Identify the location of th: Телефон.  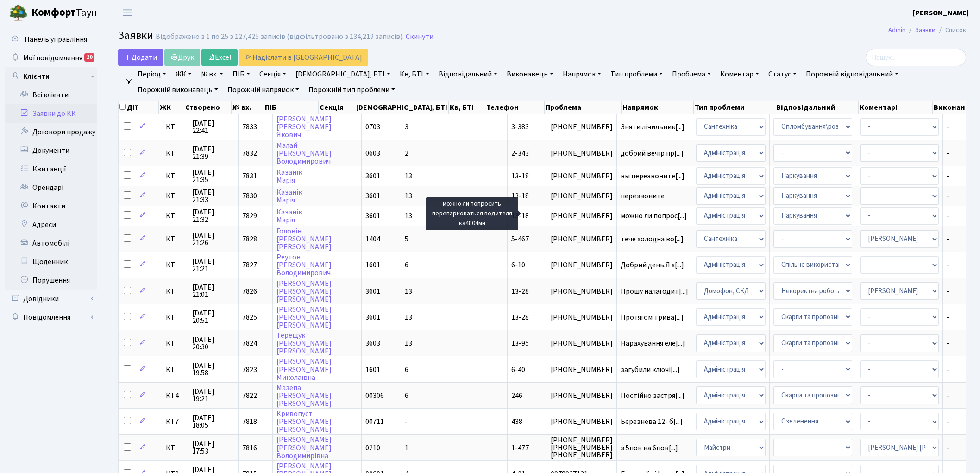
(516, 107).